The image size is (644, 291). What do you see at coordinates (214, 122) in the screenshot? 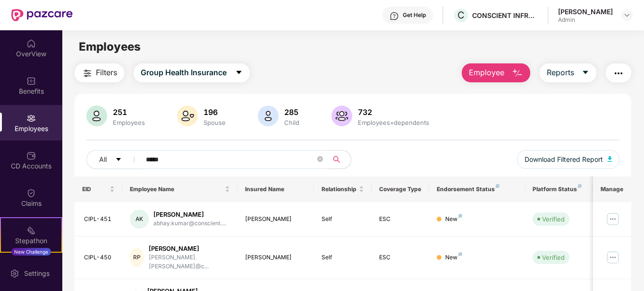
I see `div: Spouse` at bounding box center [214, 122].